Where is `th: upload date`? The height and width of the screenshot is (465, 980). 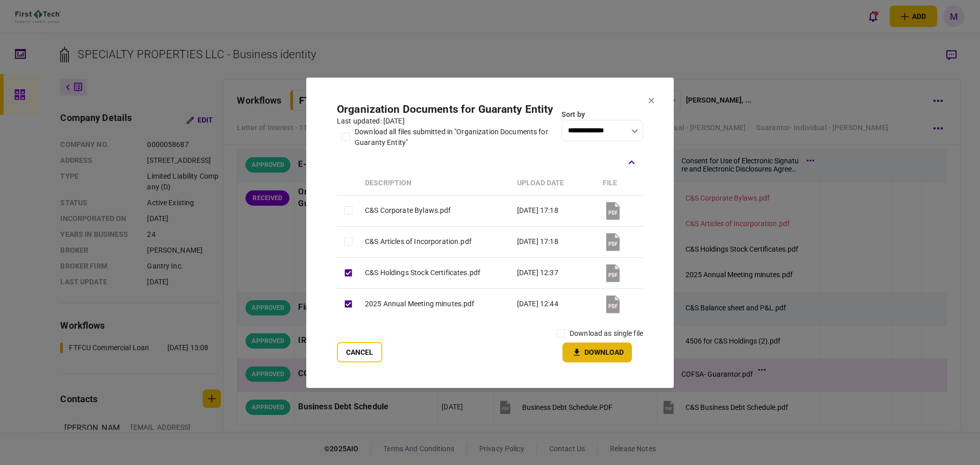
th: upload date is located at coordinates (555, 183).